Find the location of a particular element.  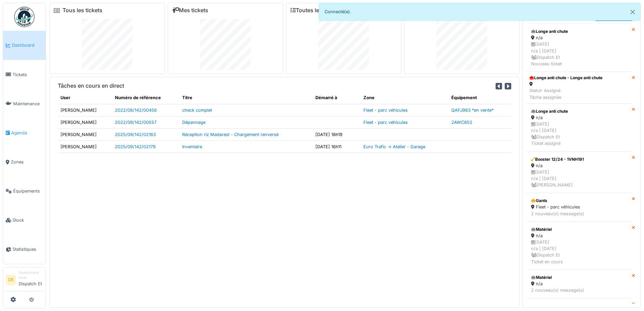

div: Statut: Assigné Tâche assignée is located at coordinates (566, 94).